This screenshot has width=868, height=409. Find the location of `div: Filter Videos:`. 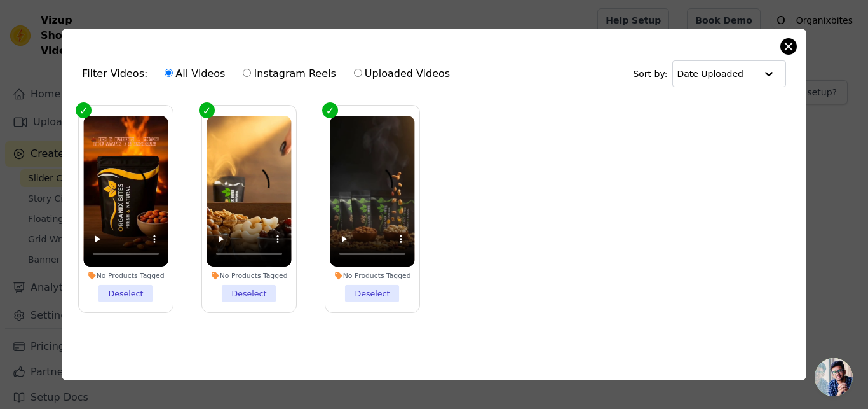

div: Filter Videos: is located at coordinates (269, 74).